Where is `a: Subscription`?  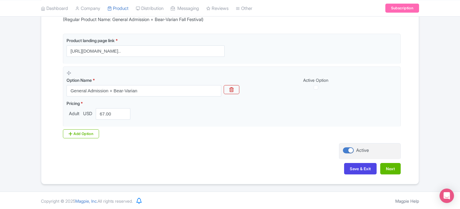
a: Subscription is located at coordinates (402, 8).